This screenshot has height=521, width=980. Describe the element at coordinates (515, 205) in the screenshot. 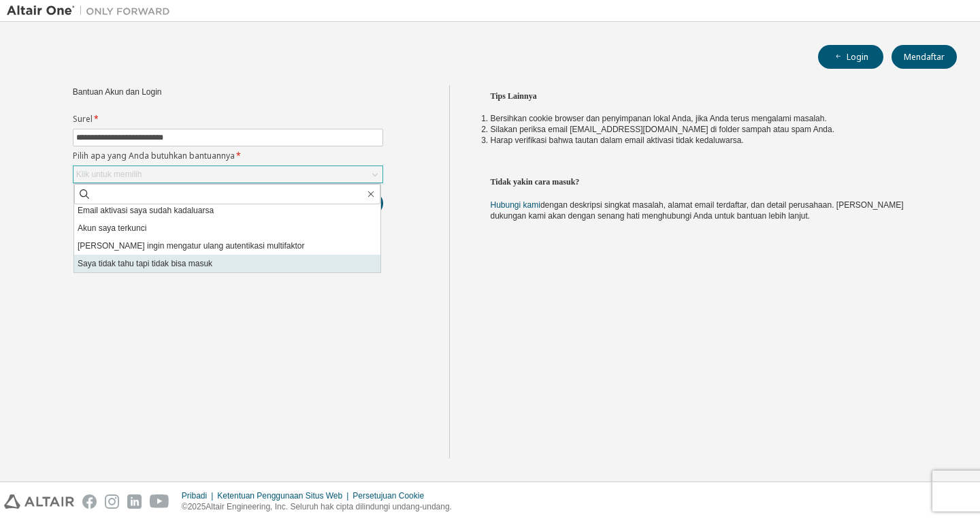

I see `a: Hubungi kami` at that location.